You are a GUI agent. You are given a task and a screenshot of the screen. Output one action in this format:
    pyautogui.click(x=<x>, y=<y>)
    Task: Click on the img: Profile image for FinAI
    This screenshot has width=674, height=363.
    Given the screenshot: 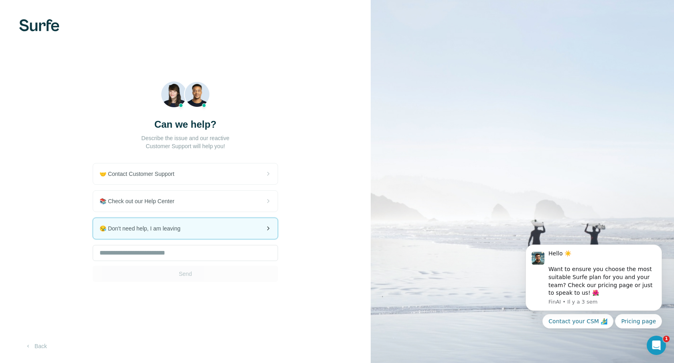 What is the action you would take?
    pyautogui.click(x=24, y=21)
    